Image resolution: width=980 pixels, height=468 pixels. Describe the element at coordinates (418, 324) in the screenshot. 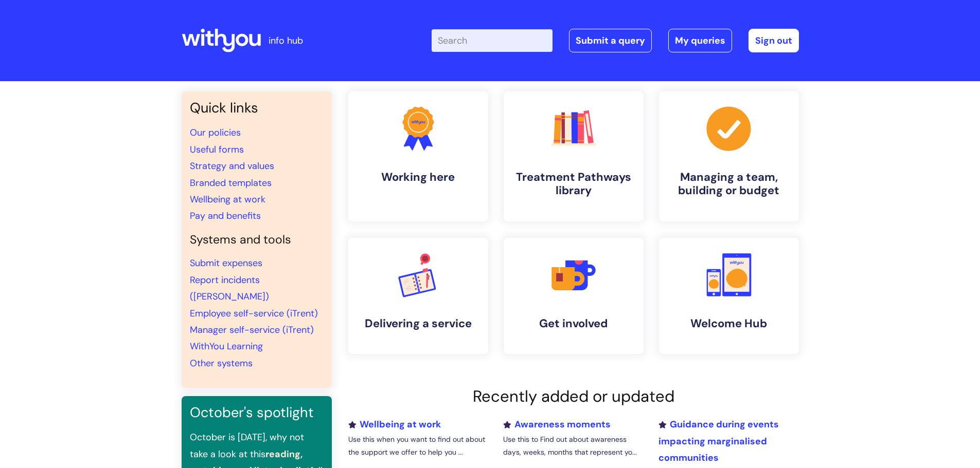

I see `h4: Delivering a service` at that location.